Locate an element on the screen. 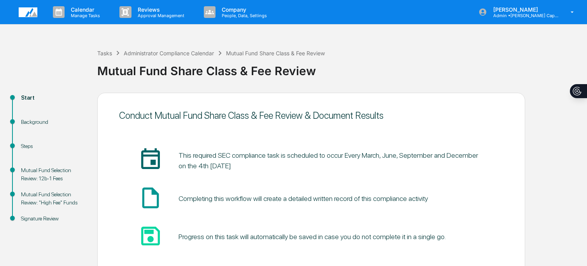 The image size is (587, 266). p: Approval Management is located at coordinates (160, 16).